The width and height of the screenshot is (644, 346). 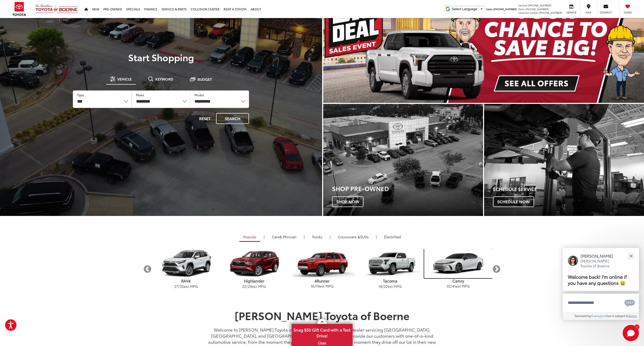 What do you see at coordinates (490, 9) in the screenshot?
I see `span: Sales` at bounding box center [490, 9].